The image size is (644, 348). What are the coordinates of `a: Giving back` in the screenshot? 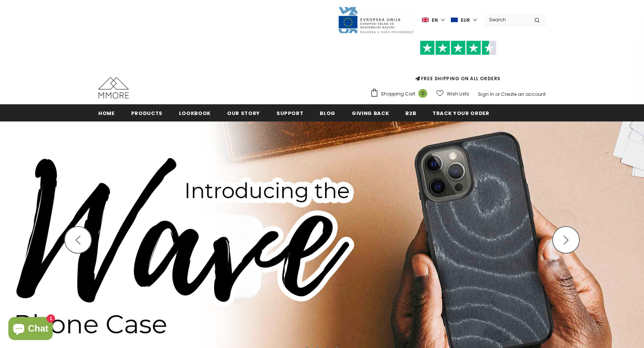 It's located at (370, 113).